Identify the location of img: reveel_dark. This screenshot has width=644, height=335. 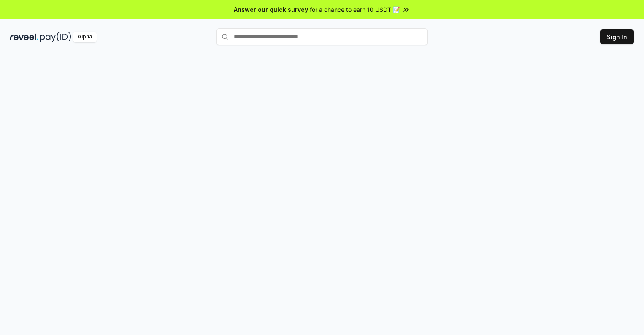
(24, 37).